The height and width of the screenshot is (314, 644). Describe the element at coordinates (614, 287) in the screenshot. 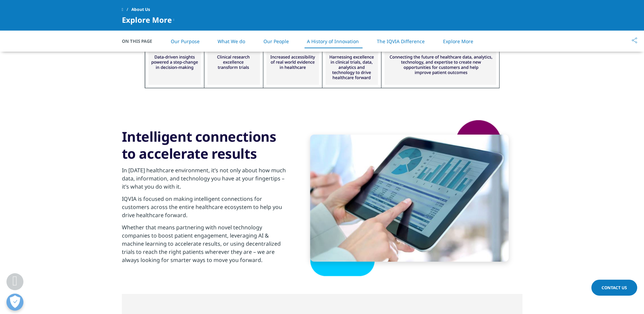

I see `a: Contact Us` at that location.